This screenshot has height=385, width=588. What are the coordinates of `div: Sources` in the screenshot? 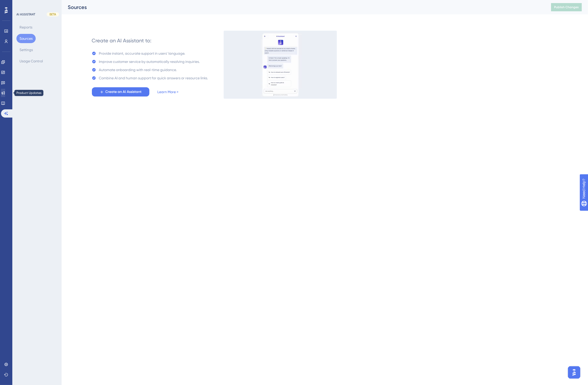 It's located at (303, 7).